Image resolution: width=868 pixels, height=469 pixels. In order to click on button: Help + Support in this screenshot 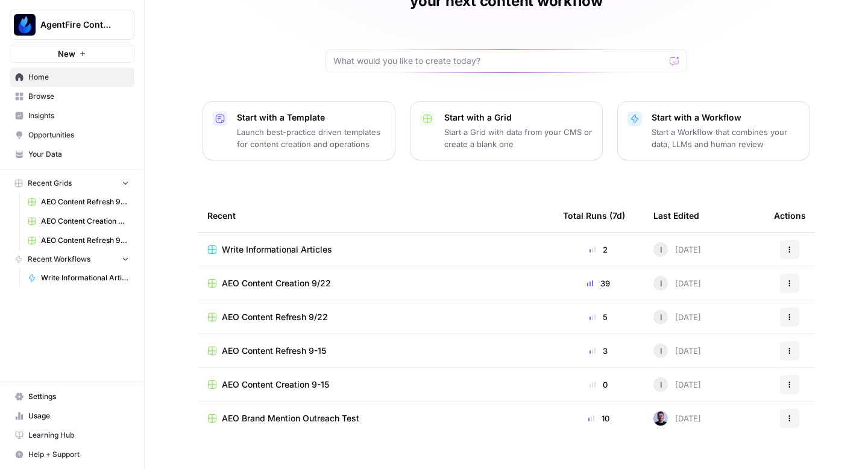, I will do `click(72, 454)`.